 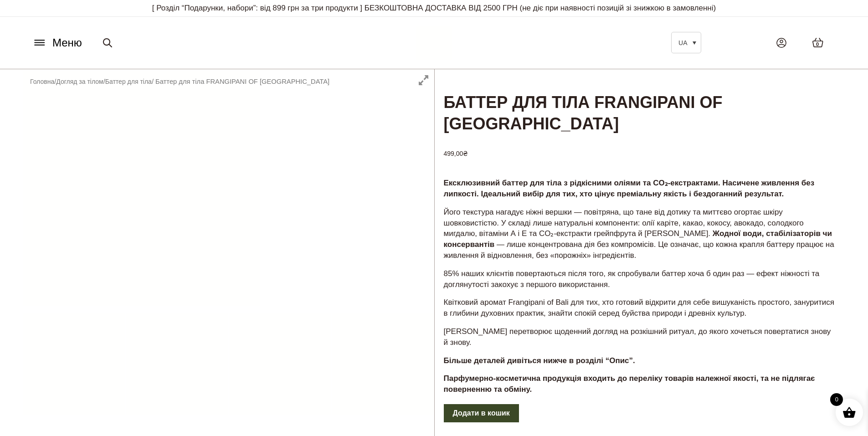 What do you see at coordinates (638, 239) in the screenshot?
I see `strong: Жодної води, стабілізаторів чи консервантів` at bounding box center [638, 239].